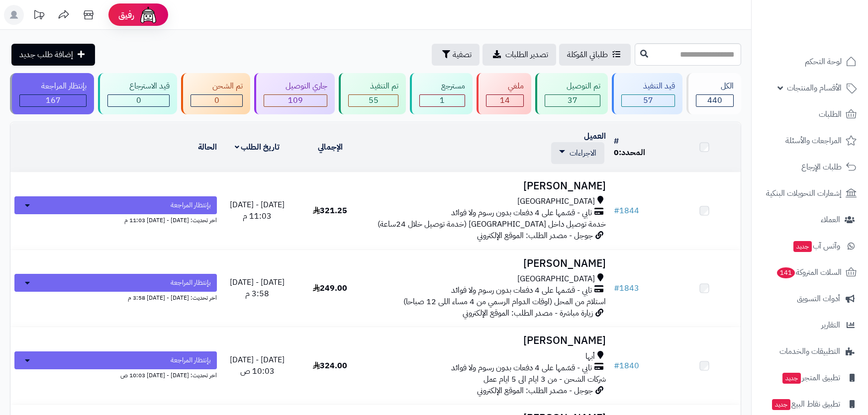 The height and width of the screenshot is (415, 868). Describe the element at coordinates (572, 100) in the screenshot. I see `div: 37` at that location.